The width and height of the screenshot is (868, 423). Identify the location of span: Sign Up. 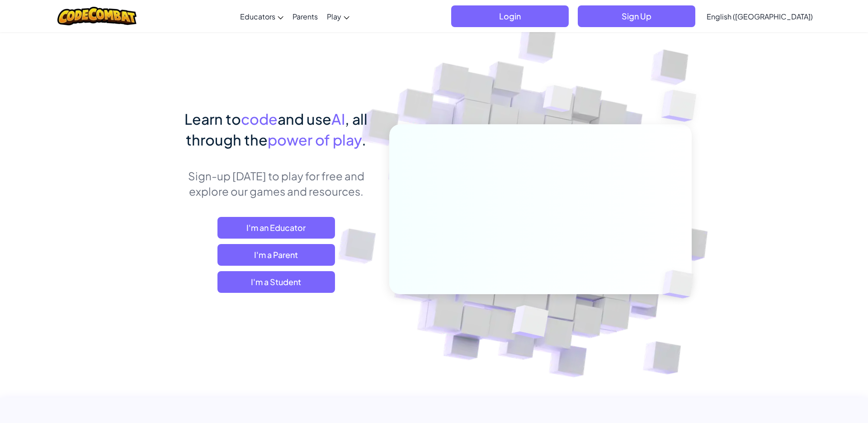
(636, 16).